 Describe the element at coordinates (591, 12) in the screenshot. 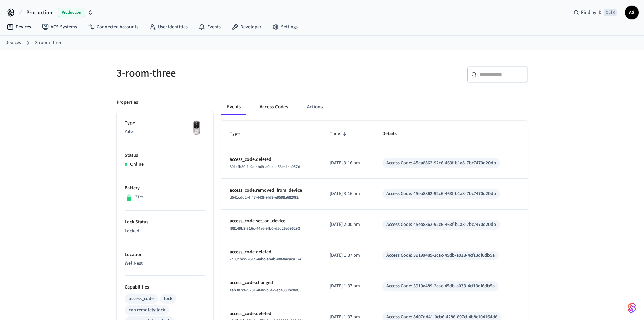

I see `span: Find by ID` at that location.